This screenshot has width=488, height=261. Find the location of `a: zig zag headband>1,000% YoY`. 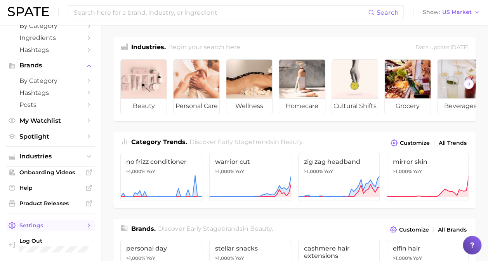

a: zig zag headband>1,000% YoY is located at coordinates (339, 177).